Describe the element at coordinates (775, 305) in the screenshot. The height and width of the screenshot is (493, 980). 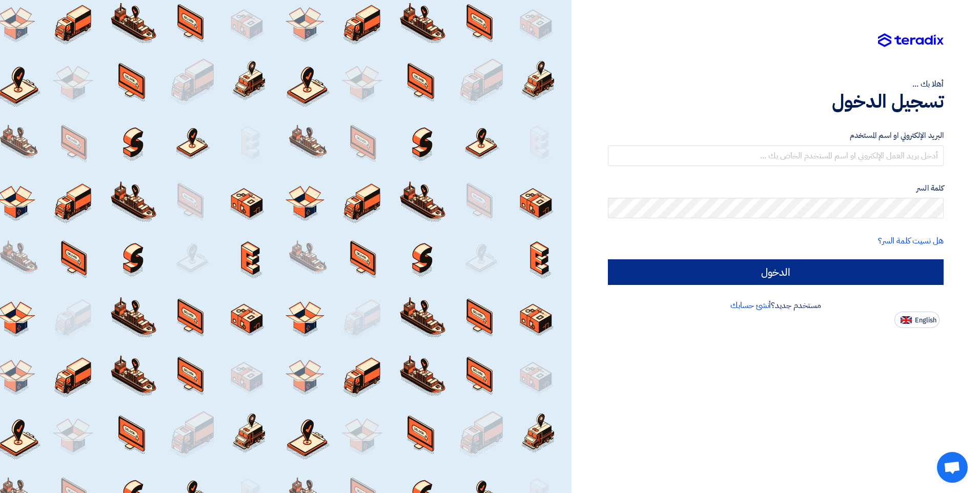
I see `div: مستخدم جديد؟` at that location.